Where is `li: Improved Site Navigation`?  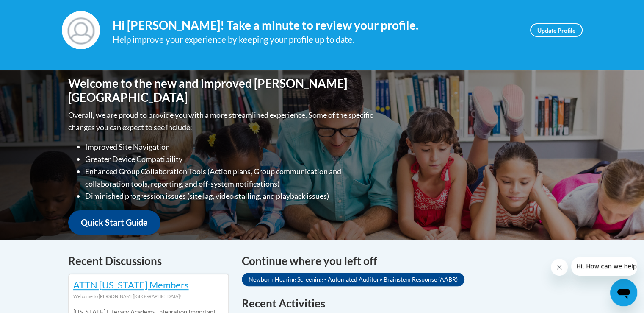
li: Improved Site Navigation is located at coordinates (230, 146).